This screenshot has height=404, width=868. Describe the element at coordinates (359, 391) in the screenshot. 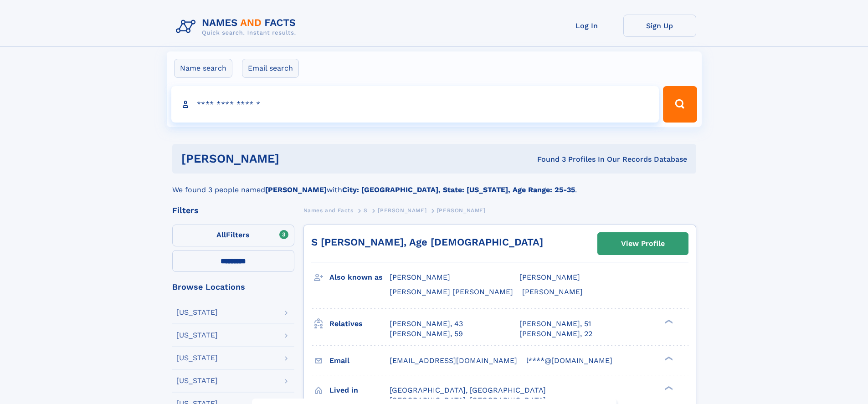

I see `h3: Lived in` at that location.